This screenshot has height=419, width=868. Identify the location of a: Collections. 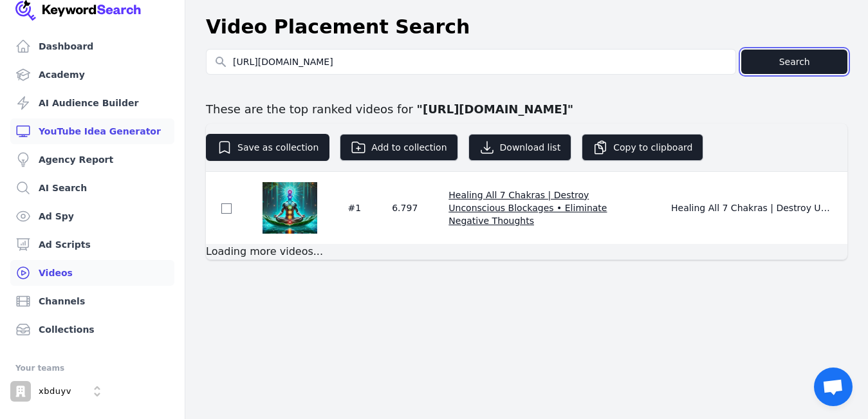
(92, 329).